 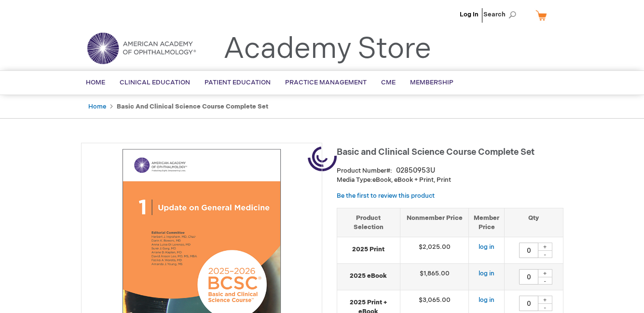 I want to click on span: Practice Management, so click(x=326, y=82).